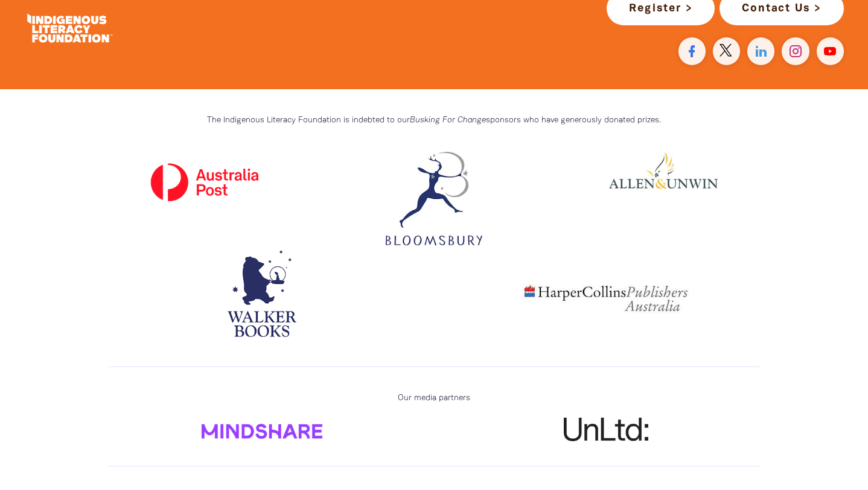  I want to click on p: The Indigenous Literacy Foundation is indebted to our sponsors who have generously donated prizes., so click(434, 121).